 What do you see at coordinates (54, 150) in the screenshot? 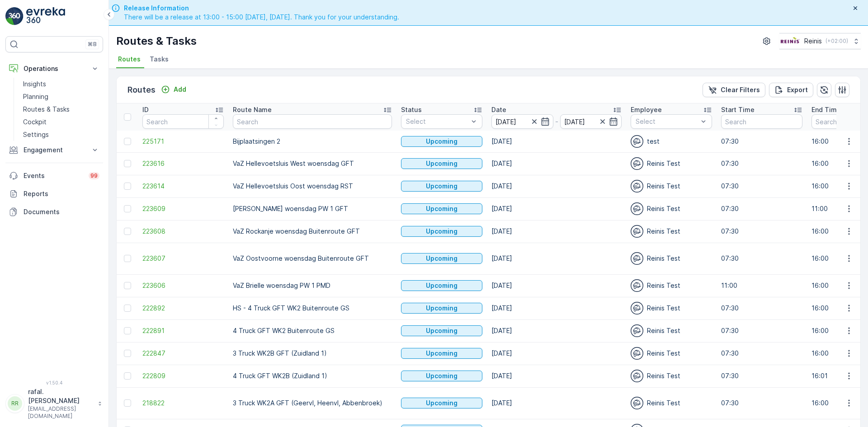
I see `p: Engagement` at bounding box center [54, 150].